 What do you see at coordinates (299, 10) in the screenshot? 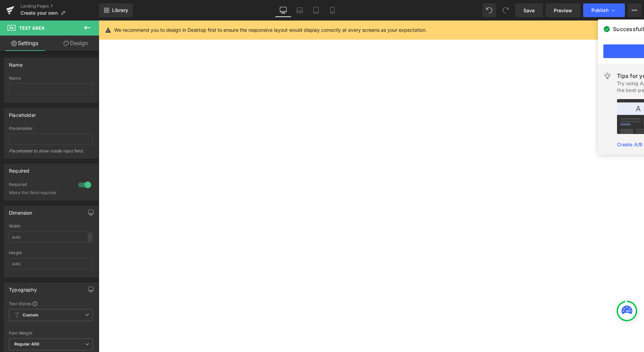
I see `a: Laptop` at bounding box center [299, 10].